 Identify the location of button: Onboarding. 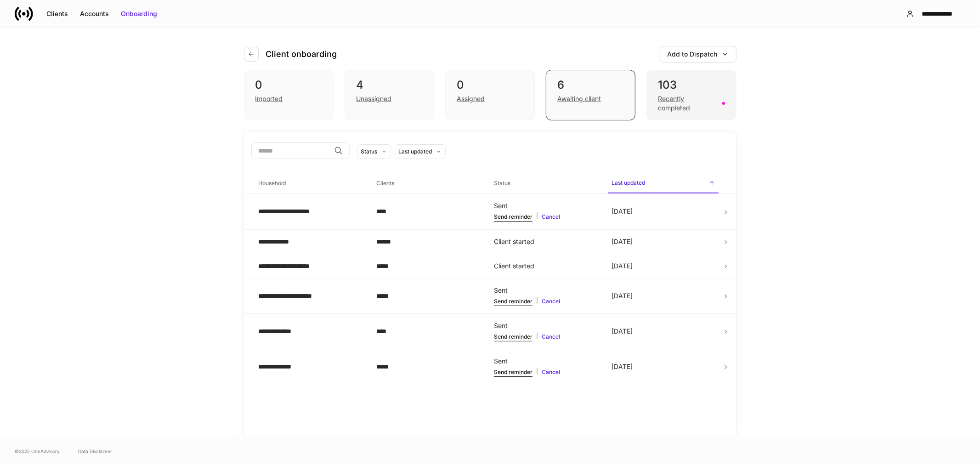
(139, 14).